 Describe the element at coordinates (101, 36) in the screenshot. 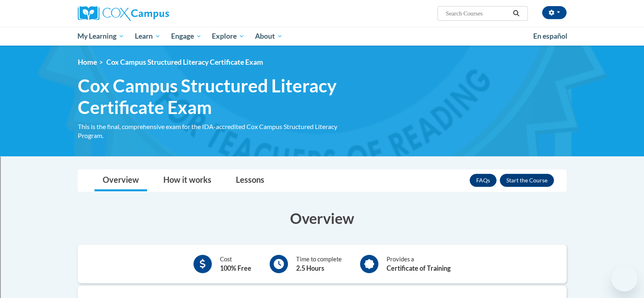

I see `span: My Learning` at that location.